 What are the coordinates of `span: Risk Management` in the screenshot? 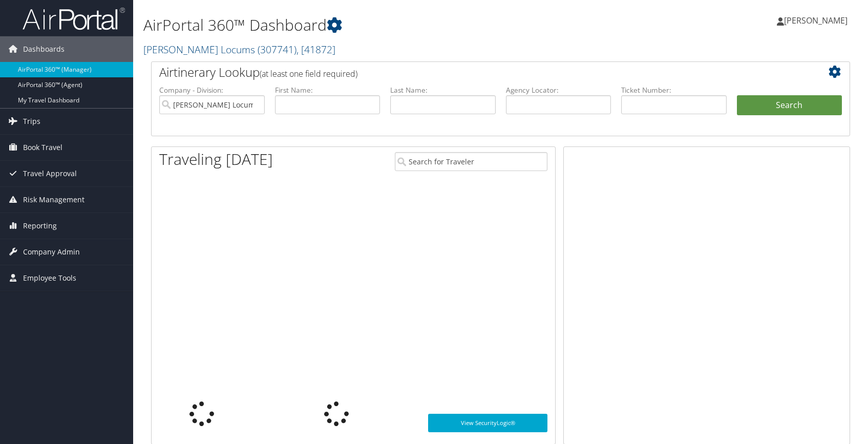 It's located at (53, 200).